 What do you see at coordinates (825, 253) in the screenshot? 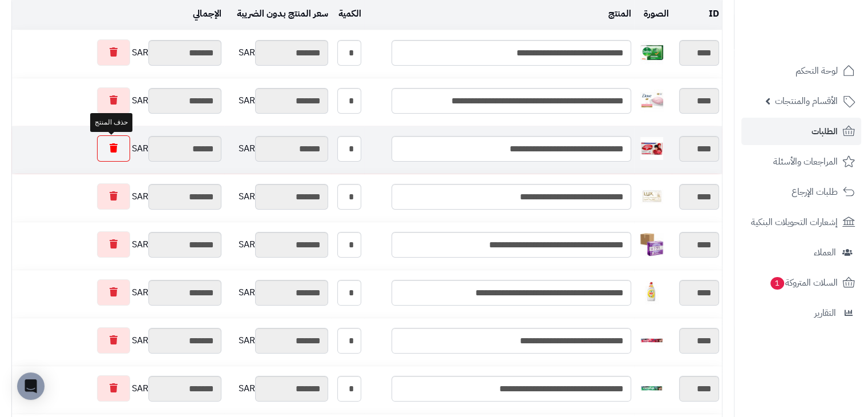
I see `span: العملاء` at bounding box center [825, 253].